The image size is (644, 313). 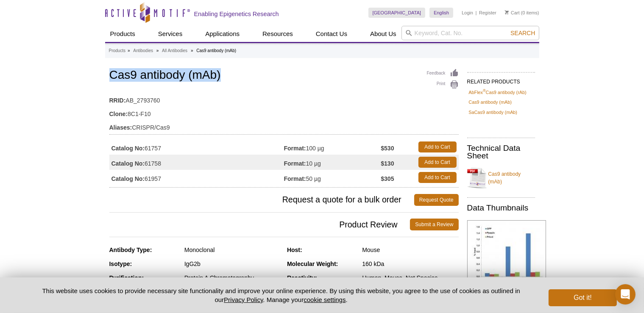 What do you see at coordinates (284, 98) in the screenshot?
I see `td: AB_2793760` at bounding box center [284, 98].